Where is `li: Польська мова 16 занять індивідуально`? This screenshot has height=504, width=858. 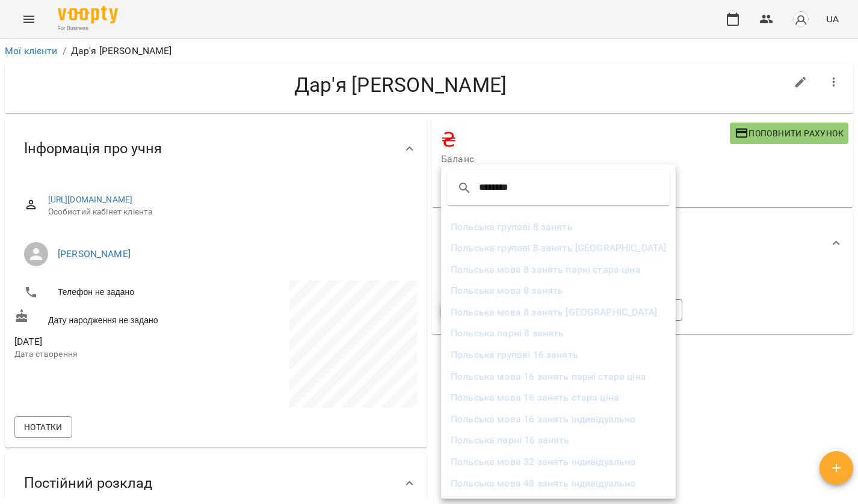
li: Польська мова 16 занять індивідуально is located at coordinates (558, 420).